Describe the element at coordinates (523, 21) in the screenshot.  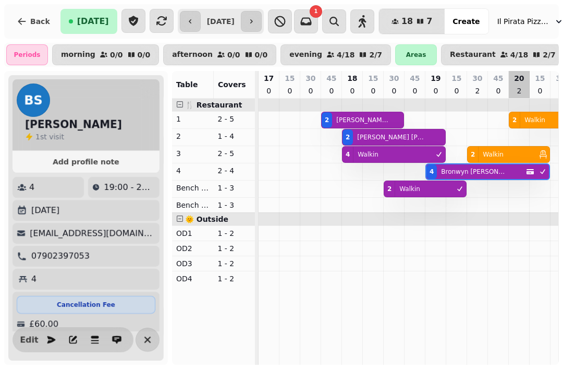
I see `span: Il Pirata Pizzata` at that location.